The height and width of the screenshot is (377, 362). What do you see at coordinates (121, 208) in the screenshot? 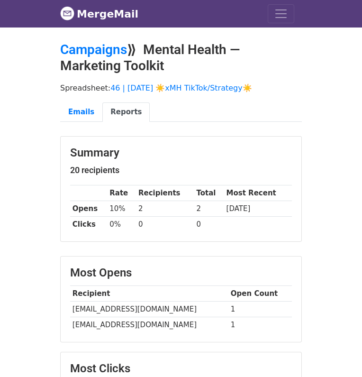
I see `td: 10%` at bounding box center [121, 208].